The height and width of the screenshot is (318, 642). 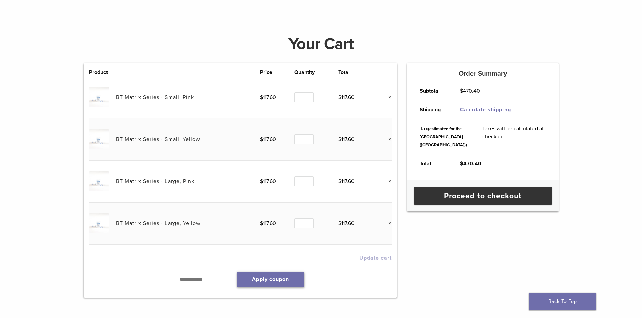 I want to click on img: BT Matrix Series - Small, Yellow, so click(x=99, y=139).